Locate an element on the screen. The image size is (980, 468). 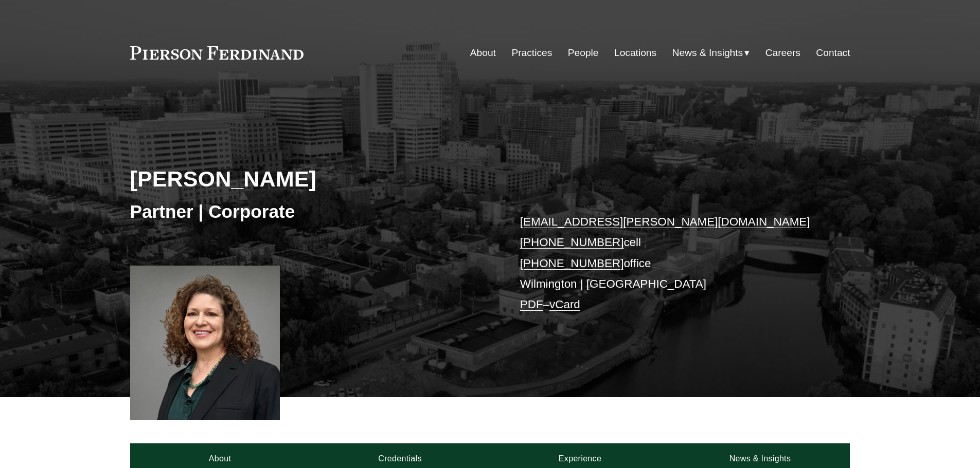
a: Contact is located at coordinates (833, 53).